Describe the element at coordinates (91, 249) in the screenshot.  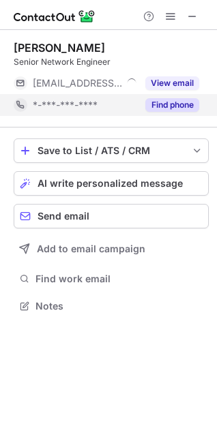
I see `span: Add to email campaign` at that location.